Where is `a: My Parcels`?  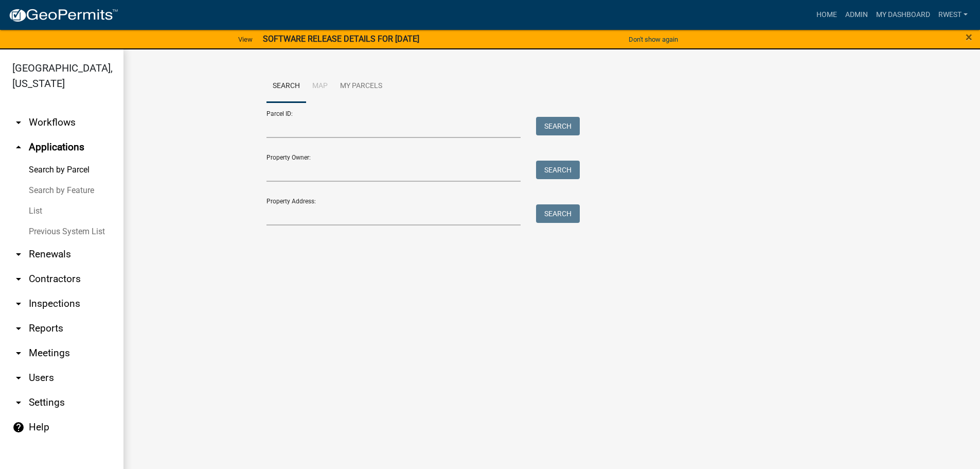
a: My Parcels is located at coordinates (361, 86).